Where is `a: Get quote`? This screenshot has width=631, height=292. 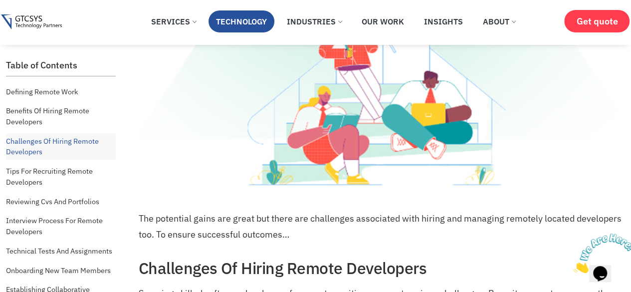 a: Get quote is located at coordinates (596, 21).